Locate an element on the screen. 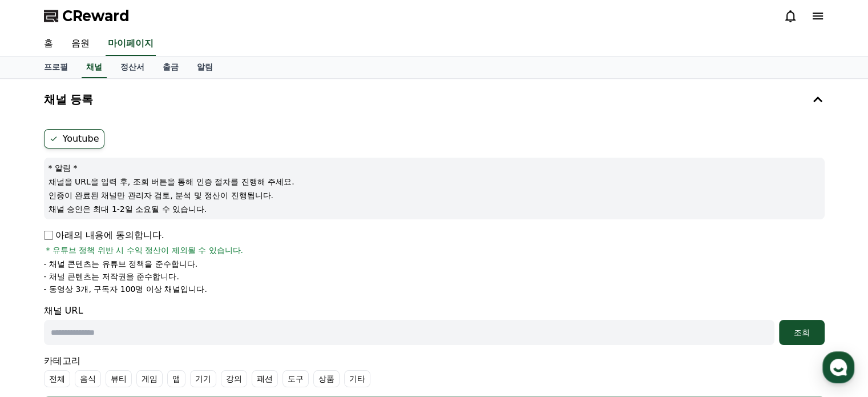 This screenshot has height=397, width=868. div: 카테고리 is located at coordinates (434, 371).